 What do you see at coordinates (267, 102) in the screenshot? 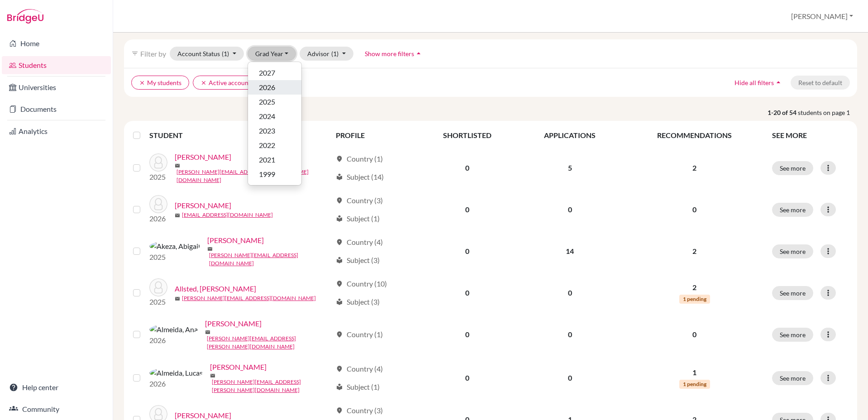
I see `span: 2025` at bounding box center [267, 102].